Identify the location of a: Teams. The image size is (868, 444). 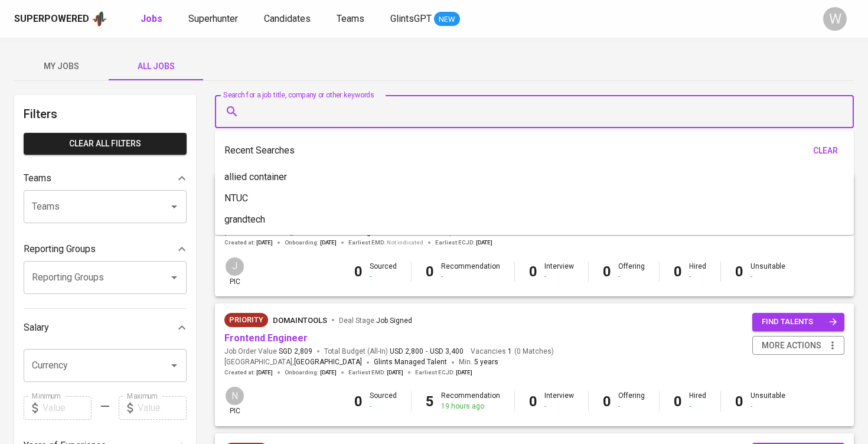
(351, 19).